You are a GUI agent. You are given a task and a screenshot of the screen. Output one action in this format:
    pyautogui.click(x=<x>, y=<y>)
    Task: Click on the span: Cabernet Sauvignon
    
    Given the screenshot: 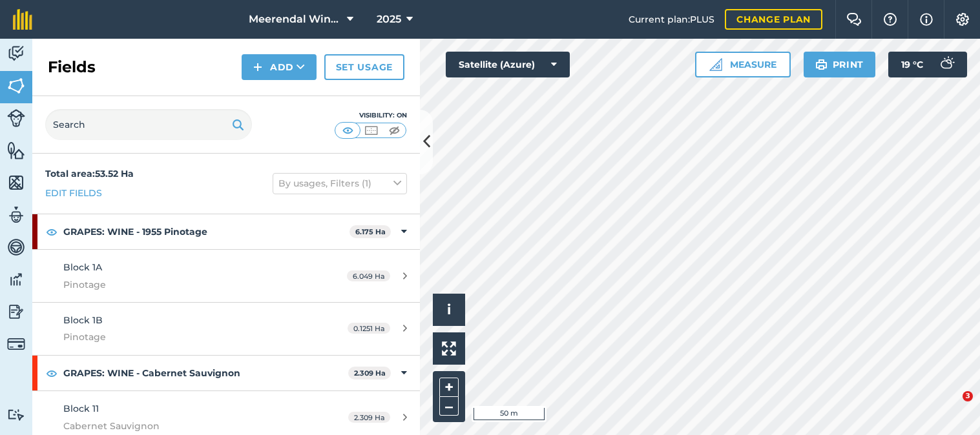 What is the action you would take?
    pyautogui.click(x=185, y=426)
    